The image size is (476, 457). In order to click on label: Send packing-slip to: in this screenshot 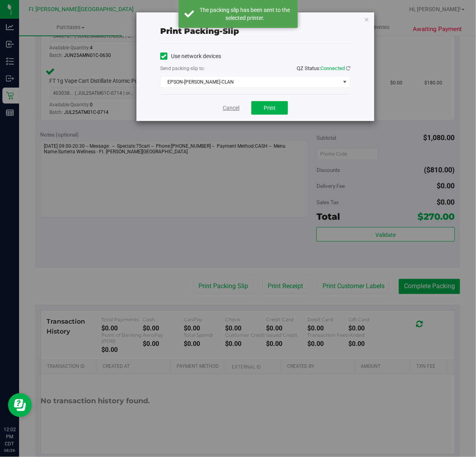, I will do `click(182, 69)`.